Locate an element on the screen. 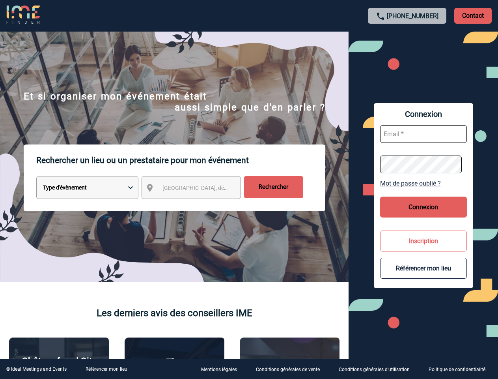 The image size is (498, 379). div: © Ideal Meetings and Events is located at coordinates (36, 369).